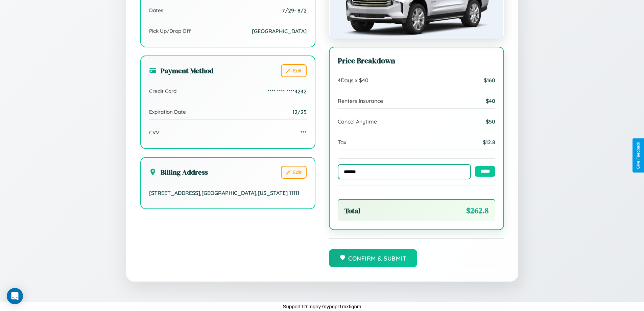 Image resolution: width=644 pixels, height=311 pixels. Describe the element at coordinates (342, 142) in the screenshot. I see `span: Tax` at that location.